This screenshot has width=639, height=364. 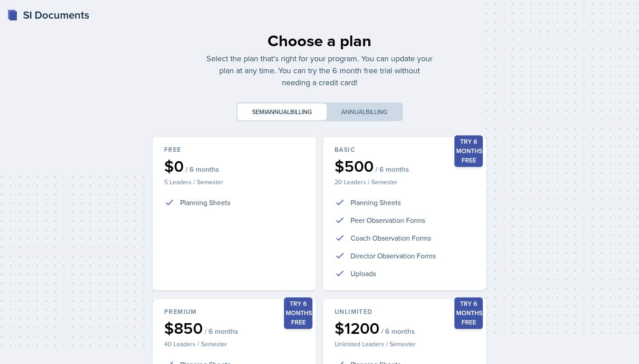 I want to click on div: Basic, so click(x=405, y=149).